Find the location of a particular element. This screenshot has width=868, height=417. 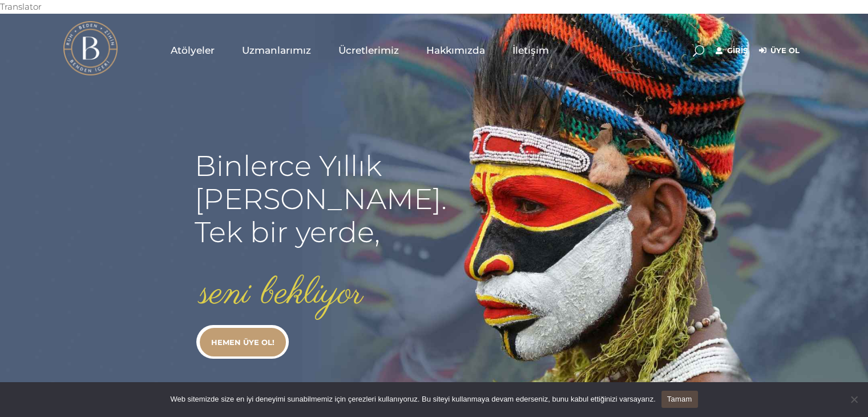

span: Atölyeler is located at coordinates (193, 50).